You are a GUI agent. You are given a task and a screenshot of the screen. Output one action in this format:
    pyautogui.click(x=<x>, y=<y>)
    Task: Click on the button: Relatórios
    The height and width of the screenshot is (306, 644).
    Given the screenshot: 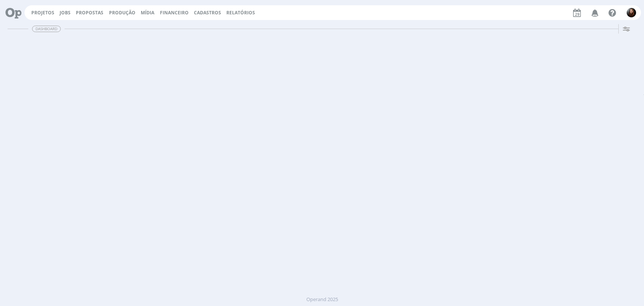 What is the action you would take?
    pyautogui.click(x=241, y=13)
    